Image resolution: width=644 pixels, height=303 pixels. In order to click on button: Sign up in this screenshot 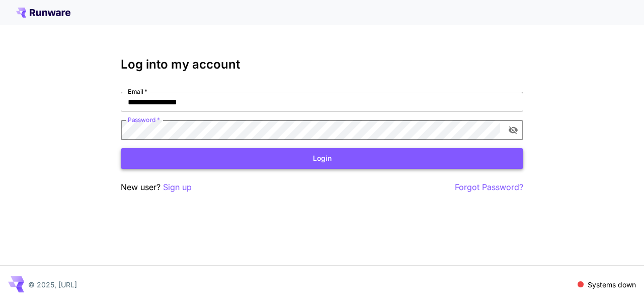, I will do `click(177, 187)`.